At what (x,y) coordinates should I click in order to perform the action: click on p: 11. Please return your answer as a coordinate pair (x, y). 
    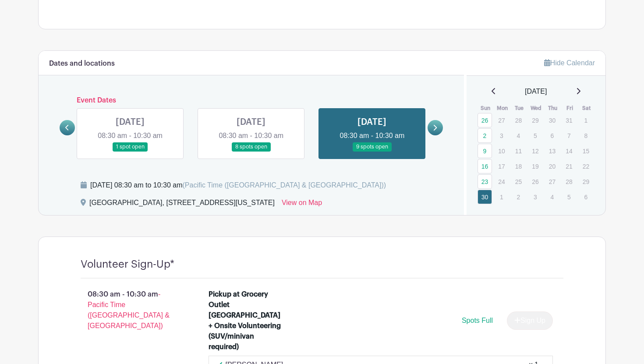
    Looking at the image, I should click on (518, 151).